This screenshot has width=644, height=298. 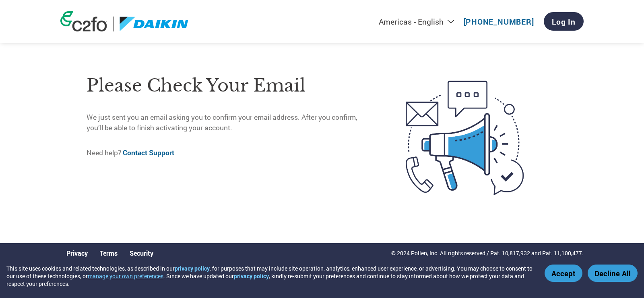 I want to click on img: Daikin, so click(x=154, y=24).